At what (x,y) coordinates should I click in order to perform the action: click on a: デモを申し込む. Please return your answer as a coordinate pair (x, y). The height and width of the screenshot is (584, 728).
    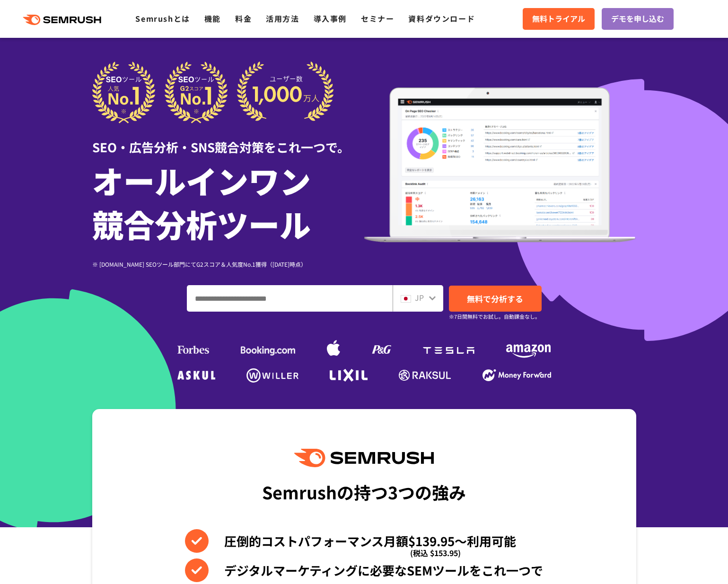
    Looking at the image, I should click on (637, 19).